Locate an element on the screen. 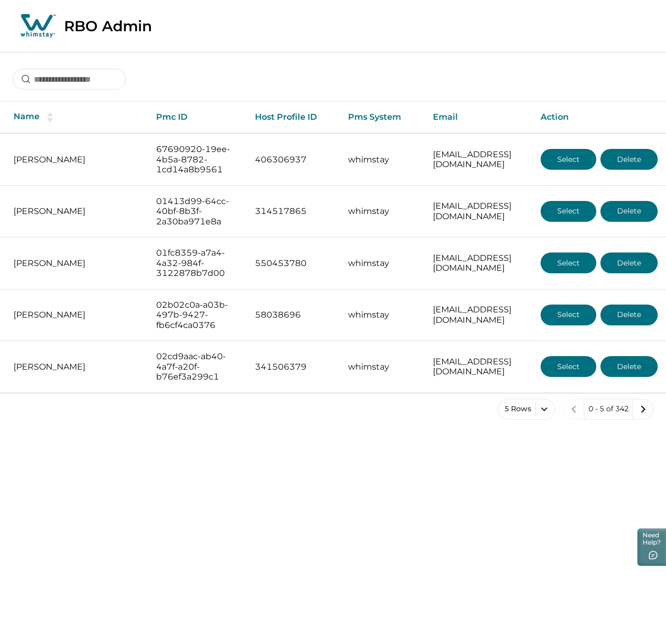 Image resolution: width=666 pixels, height=644 pixels. button: sorting is located at coordinates (50, 117).